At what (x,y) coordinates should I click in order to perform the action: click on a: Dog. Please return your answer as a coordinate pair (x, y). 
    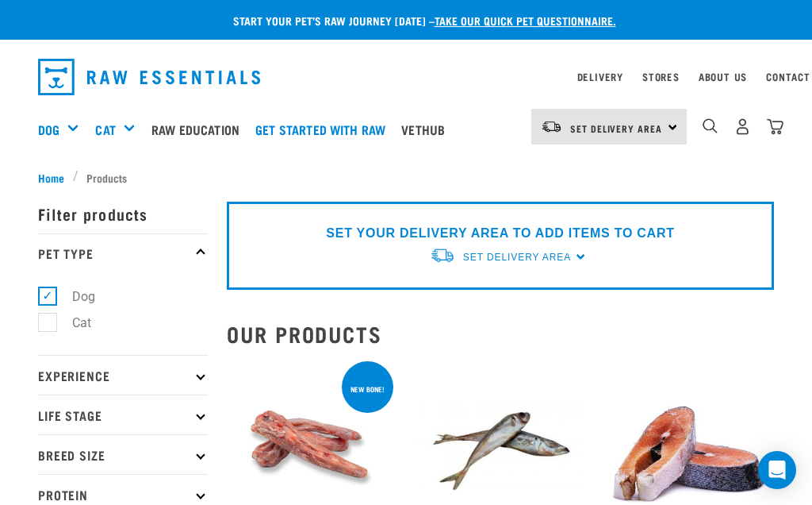
    Looking at the image, I should click on (49, 129).